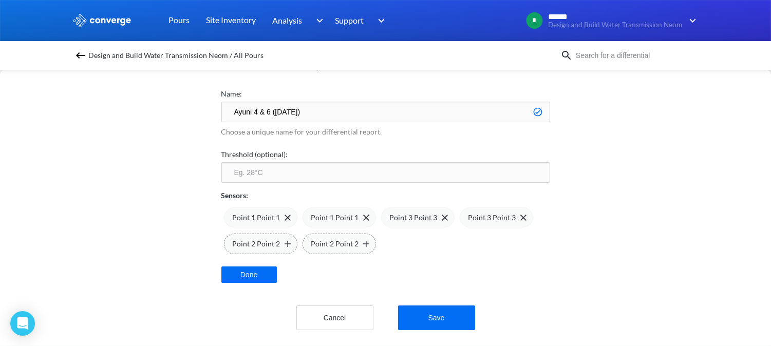 Image resolution: width=771 pixels, height=346 pixels. What do you see at coordinates (386, 132) in the screenshot?
I see `p: Choose a unique name for your differential report.` at bounding box center [386, 132].